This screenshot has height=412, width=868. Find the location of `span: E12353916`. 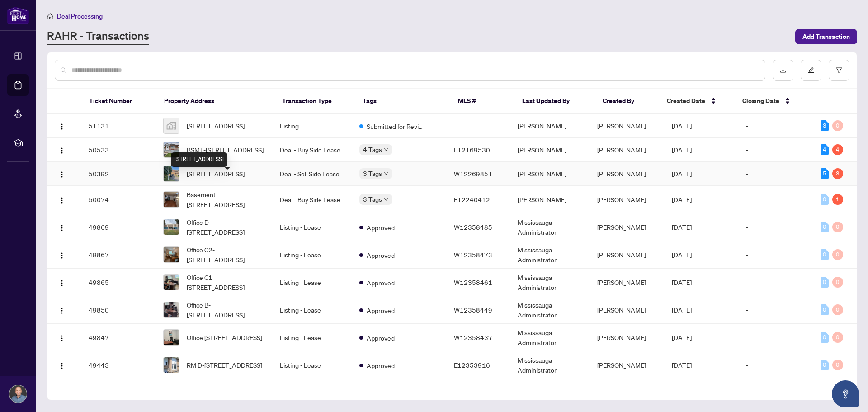

span: E12353916 is located at coordinates (472, 365).